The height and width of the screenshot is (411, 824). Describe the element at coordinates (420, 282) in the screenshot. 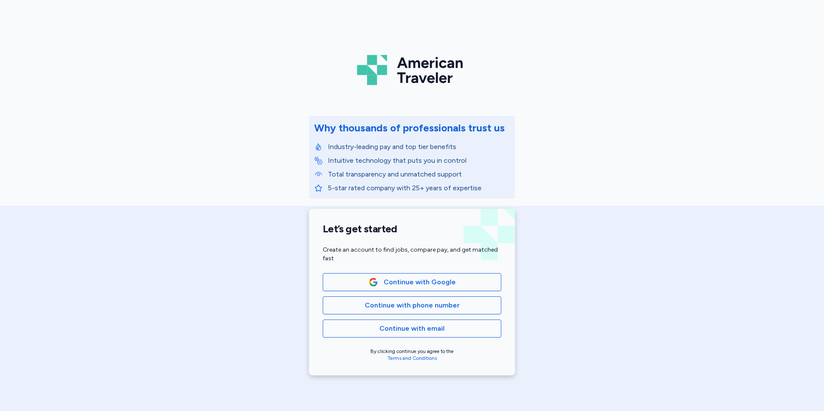

I see `span: Continue with Google` at that location.